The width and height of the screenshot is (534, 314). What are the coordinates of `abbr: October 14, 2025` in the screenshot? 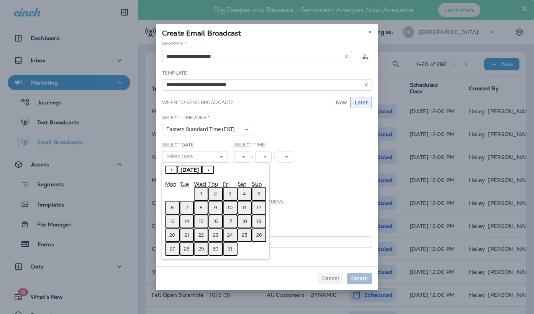 It's located at (187, 222).